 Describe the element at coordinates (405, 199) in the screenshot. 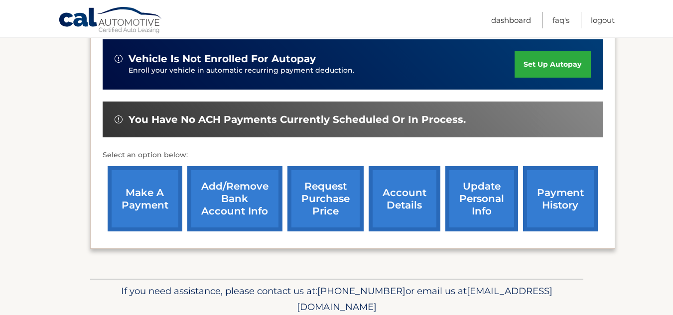

I see `a: account details` at that location.